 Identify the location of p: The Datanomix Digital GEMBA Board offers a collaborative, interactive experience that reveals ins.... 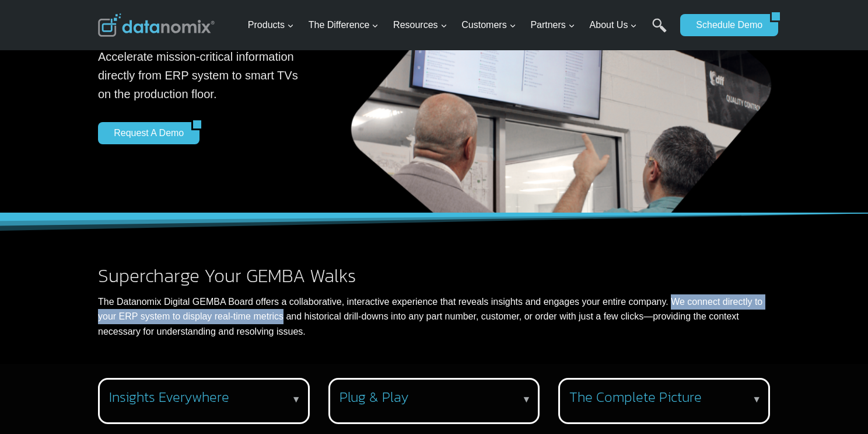
(434, 317).